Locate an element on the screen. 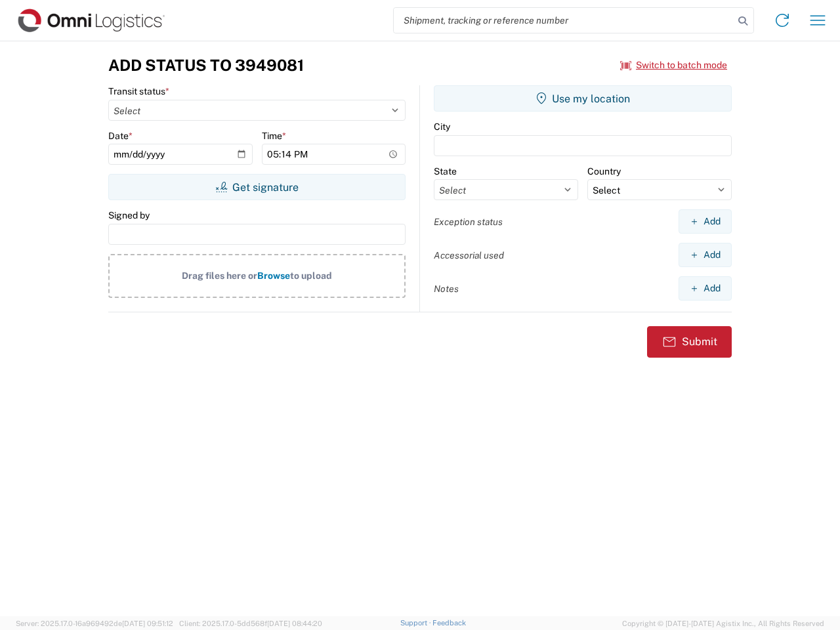 This screenshot has width=840, height=630. label: Country is located at coordinates (604, 172).